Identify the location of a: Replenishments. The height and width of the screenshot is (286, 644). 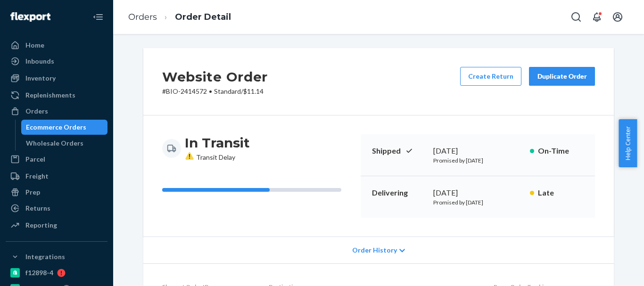
(57, 95).